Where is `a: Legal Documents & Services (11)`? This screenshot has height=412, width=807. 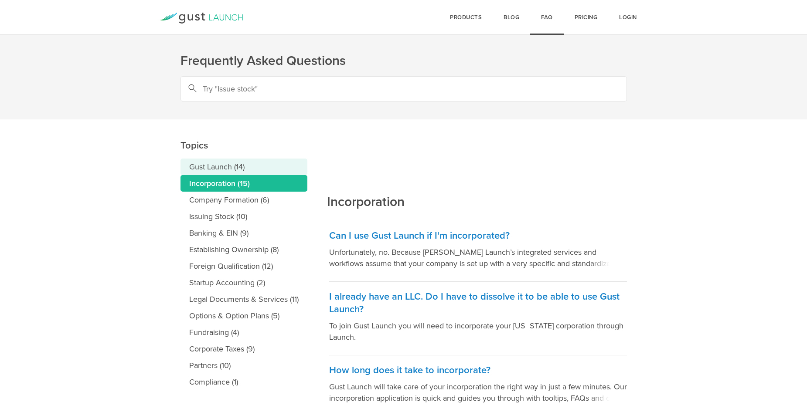
a: Legal Documents & Services (11) is located at coordinates (244, 300).